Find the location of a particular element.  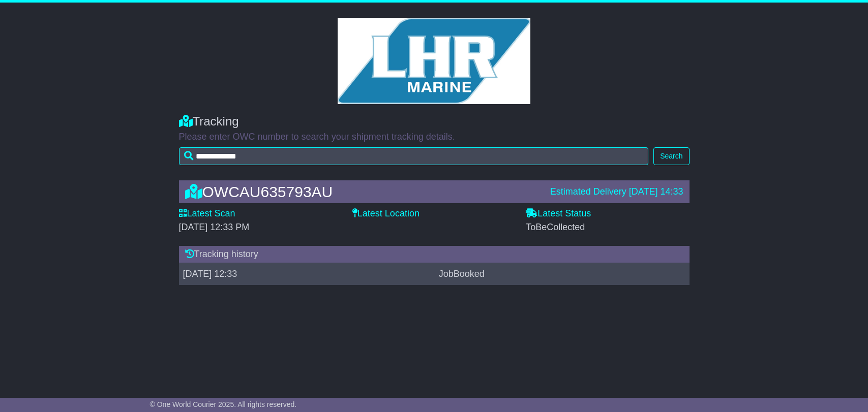

div: Tracking is located at coordinates (434, 122).